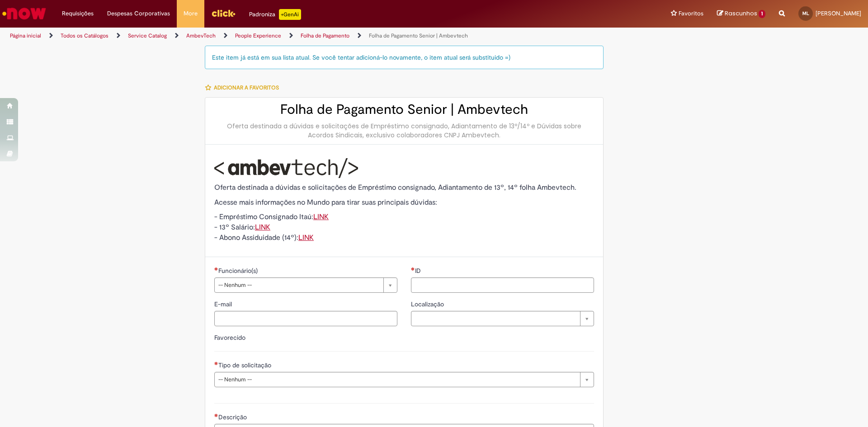 The height and width of the screenshot is (427, 868). What do you see at coordinates (234, 417) in the screenshot?
I see `span: Descrição` at bounding box center [234, 417].